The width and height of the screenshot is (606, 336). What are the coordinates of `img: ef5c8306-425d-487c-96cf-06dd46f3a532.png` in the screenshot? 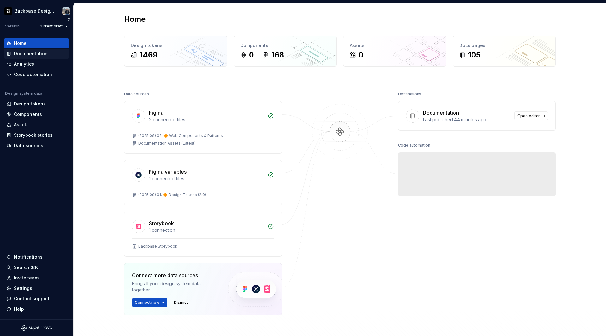 It's located at (8, 11).